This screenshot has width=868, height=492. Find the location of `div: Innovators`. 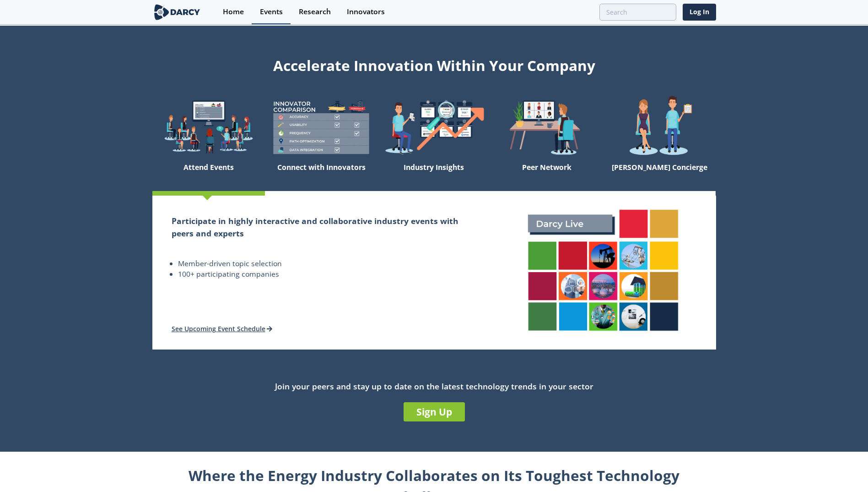

div: Innovators is located at coordinates (366, 12).